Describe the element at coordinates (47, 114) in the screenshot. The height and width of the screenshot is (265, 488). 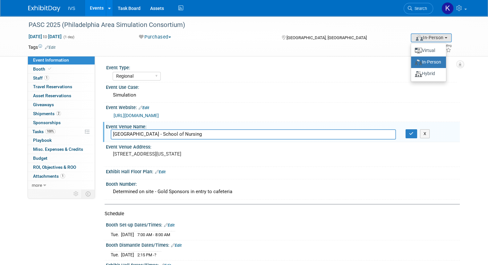
I see `span: Shipments` at that location.